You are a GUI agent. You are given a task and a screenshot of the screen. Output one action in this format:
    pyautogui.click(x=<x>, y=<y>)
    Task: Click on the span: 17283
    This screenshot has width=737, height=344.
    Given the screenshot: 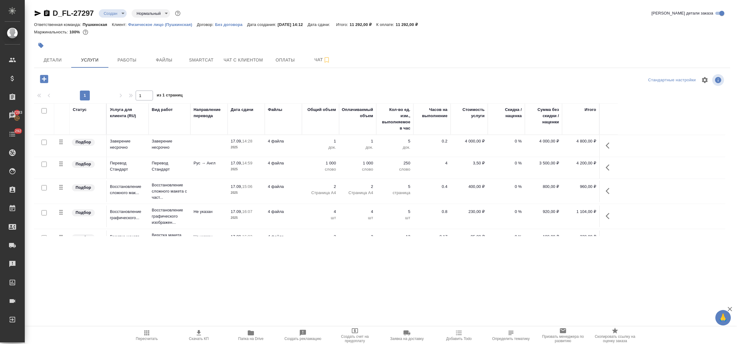 What is the action you would take?
    pyautogui.click(x=17, y=113)
    